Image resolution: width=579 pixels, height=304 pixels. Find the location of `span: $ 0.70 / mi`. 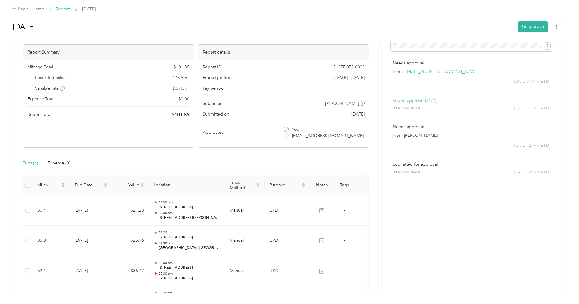

span: $ 0.70 / mi is located at coordinates (181, 88).